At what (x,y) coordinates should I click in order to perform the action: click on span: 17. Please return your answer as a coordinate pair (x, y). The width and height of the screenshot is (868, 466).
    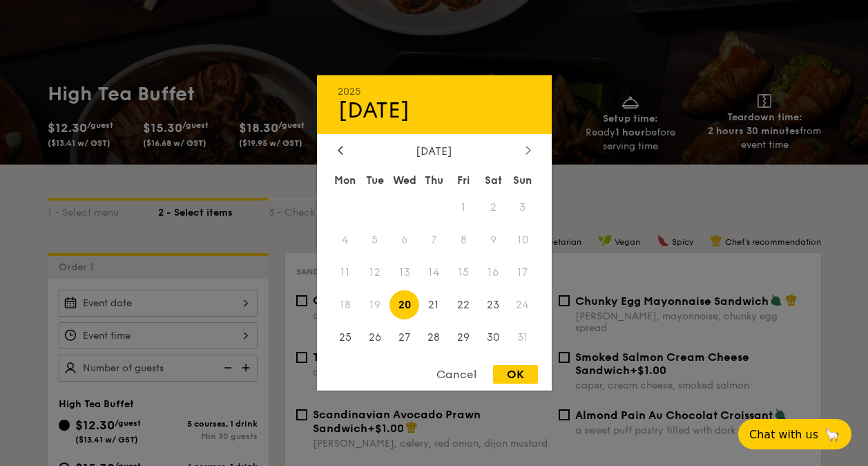
    Looking at the image, I should click on (523, 272).